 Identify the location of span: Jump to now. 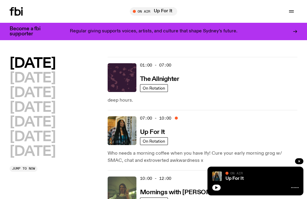
(23, 169).